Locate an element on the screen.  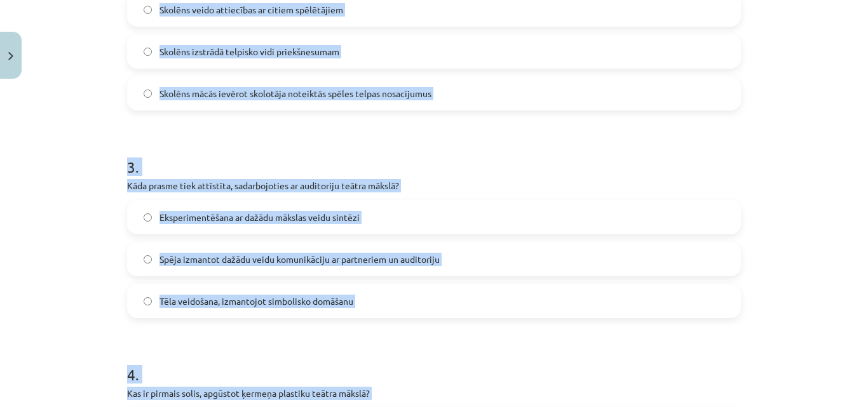
span: Skolēns veido attiecības ar citiem spēlētājiem is located at coordinates (251, 9).